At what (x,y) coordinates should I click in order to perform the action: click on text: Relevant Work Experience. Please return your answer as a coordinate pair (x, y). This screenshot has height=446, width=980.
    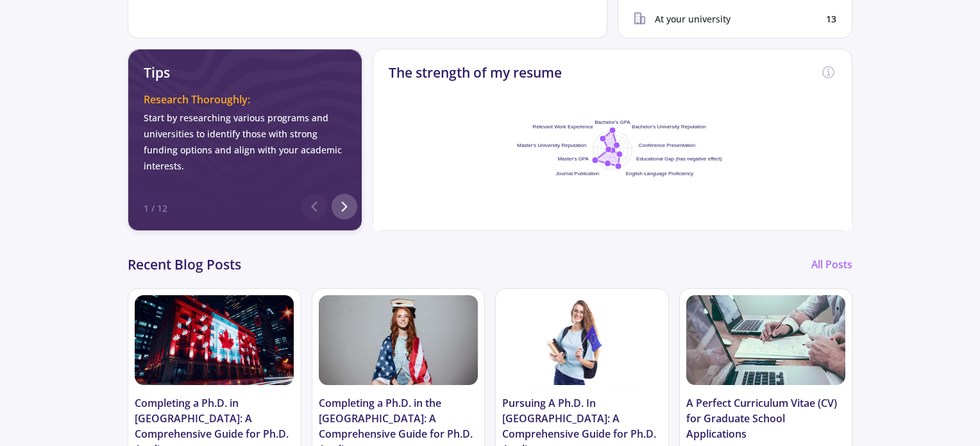
    Looking at the image, I should click on (563, 126).